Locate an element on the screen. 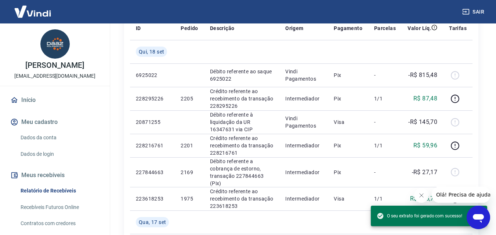 This screenshot has height=235, width=496. img: Vindi is located at coordinates (33, 11).